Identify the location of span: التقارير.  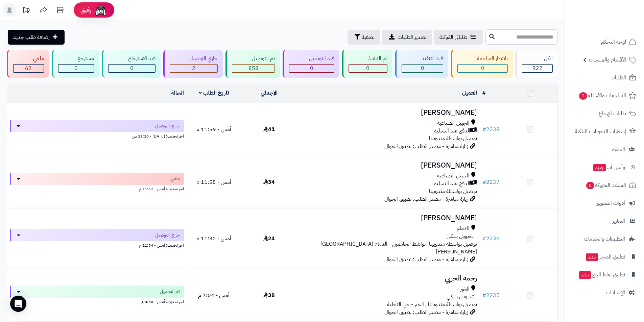
(619, 221).